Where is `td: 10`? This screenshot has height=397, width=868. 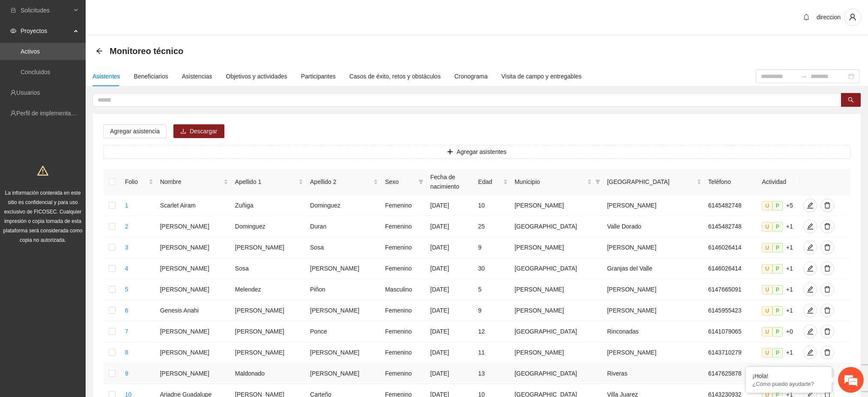 td: 10 is located at coordinates (493, 205).